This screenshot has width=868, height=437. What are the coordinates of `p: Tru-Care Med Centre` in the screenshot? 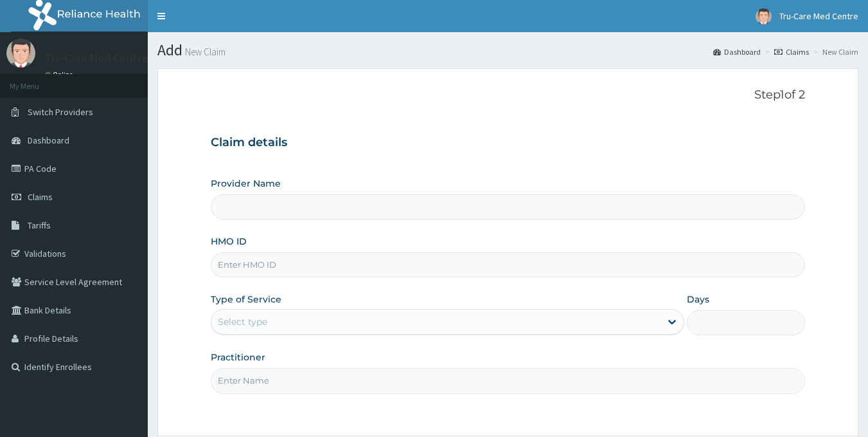 It's located at (97, 58).